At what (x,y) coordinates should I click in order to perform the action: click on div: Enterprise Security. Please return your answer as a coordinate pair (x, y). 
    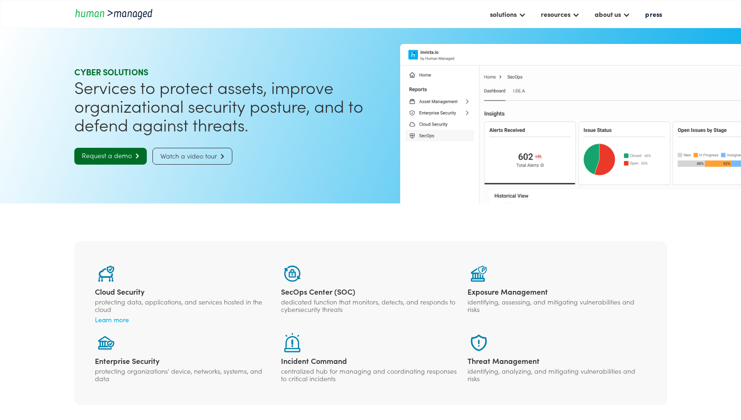
    Looking at the image, I should click on (184, 361).